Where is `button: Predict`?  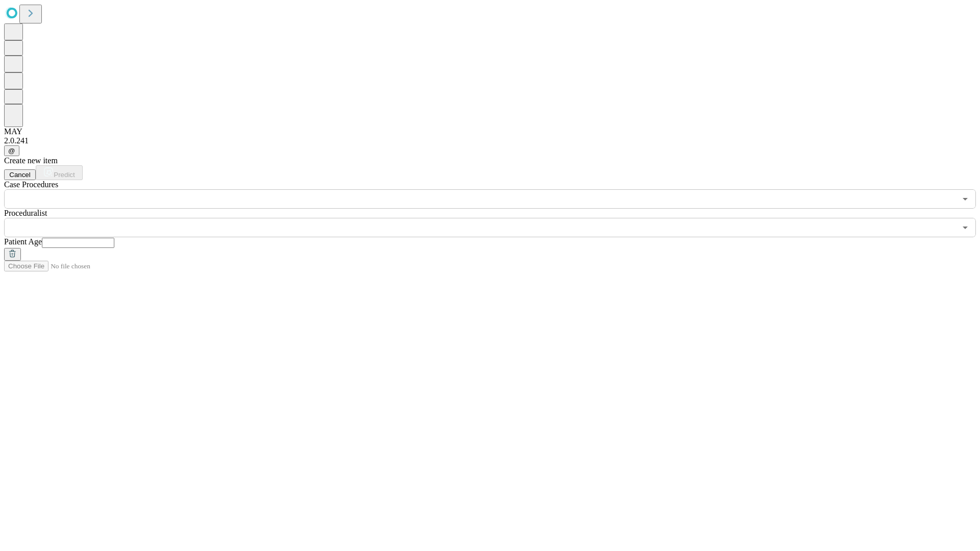
button: Predict is located at coordinates (59, 172).